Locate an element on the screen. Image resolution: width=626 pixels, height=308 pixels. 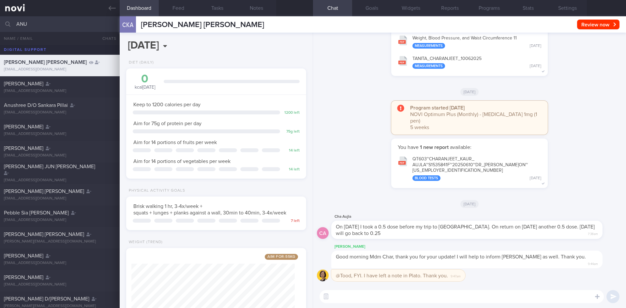
span: Keep to 1200 calories per day is located at coordinates (167, 105).